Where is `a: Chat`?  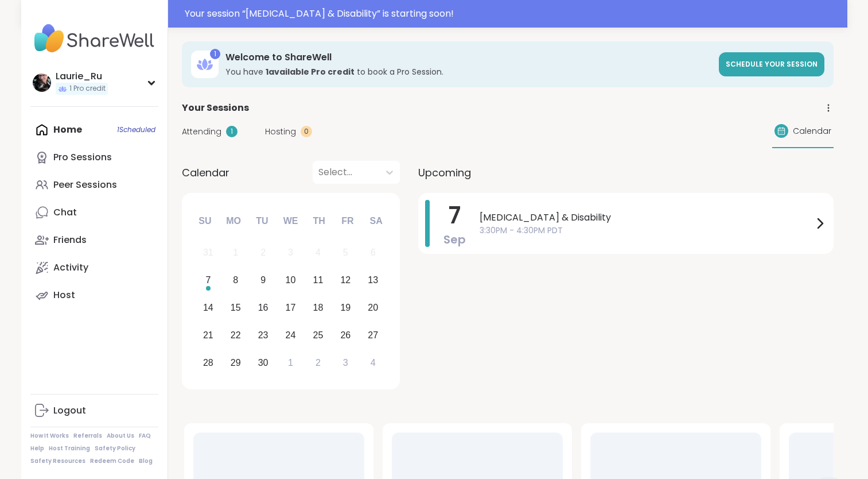
a: Chat is located at coordinates (95, 212).